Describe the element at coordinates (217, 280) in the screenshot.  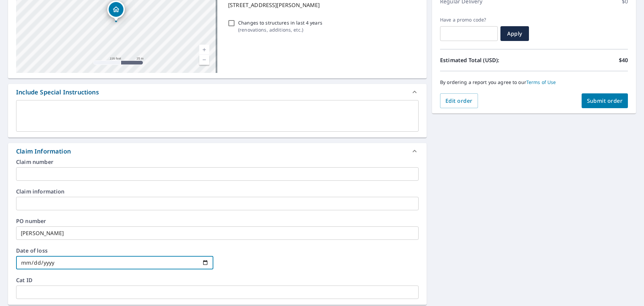
I see `label: Cat ID` at that location.